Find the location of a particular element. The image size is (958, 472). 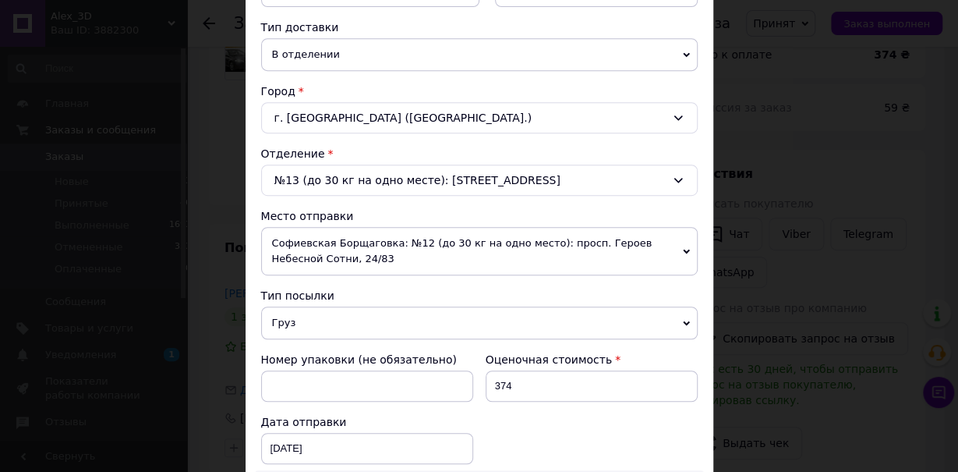

span: Место отправки is located at coordinates (307, 216).